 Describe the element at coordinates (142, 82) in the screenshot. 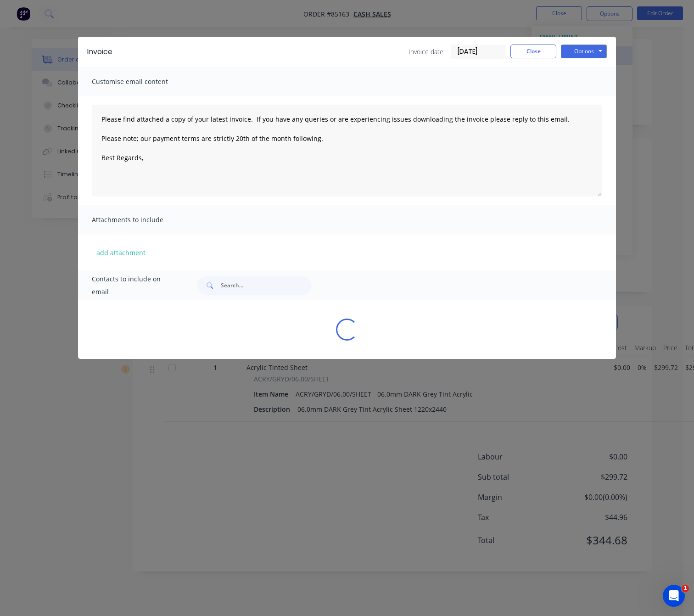

I see `span: Customise email content` at that location.